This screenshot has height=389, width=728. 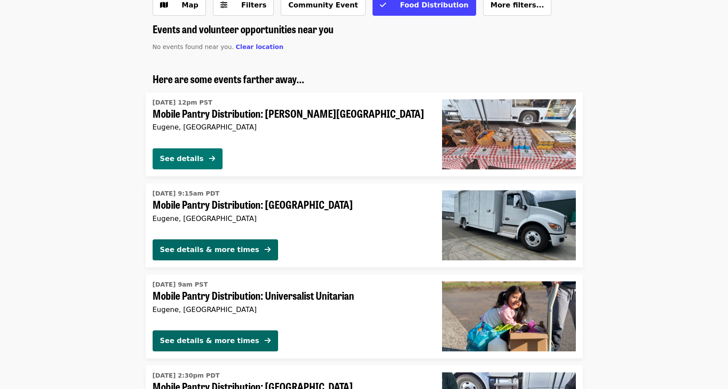 I want to click on i: map icon, so click(x=164, y=5).